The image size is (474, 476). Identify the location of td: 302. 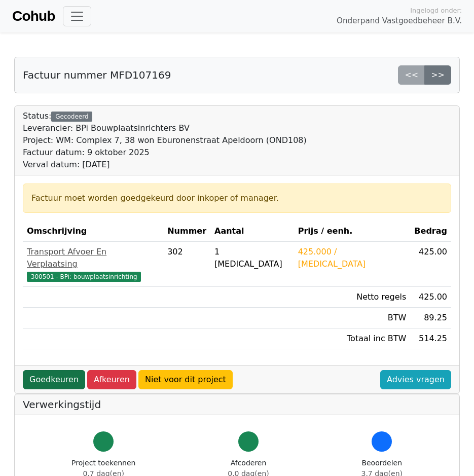
(186, 264).